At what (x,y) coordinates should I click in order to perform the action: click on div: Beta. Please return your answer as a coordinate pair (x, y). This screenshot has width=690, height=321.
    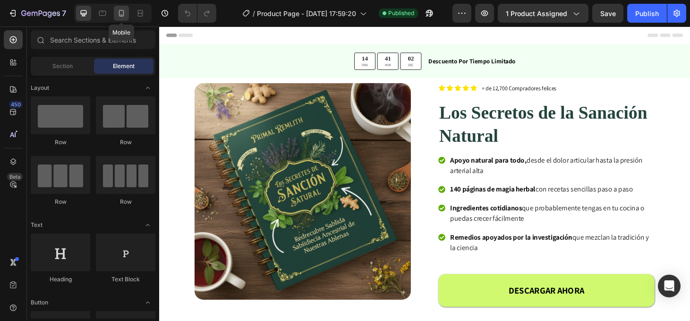
    Looking at the image, I should click on (15, 177).